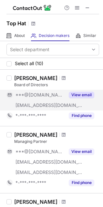 Image resolution: width=103 pixels, height=207 pixels. Describe the element at coordinates (29, 63) in the screenshot. I see `span: Select all (10)` at that location.